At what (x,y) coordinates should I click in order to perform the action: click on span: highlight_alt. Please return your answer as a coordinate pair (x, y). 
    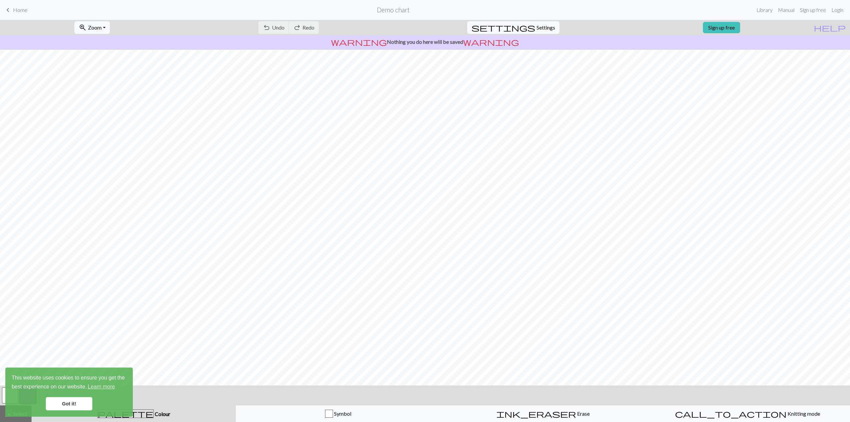
    Looking at the image, I should click on (8, 414).